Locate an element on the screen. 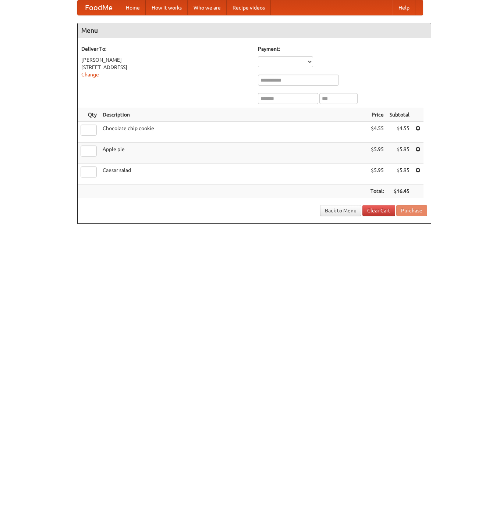 The image size is (500, 520). th: Subtotal is located at coordinates (399, 115).